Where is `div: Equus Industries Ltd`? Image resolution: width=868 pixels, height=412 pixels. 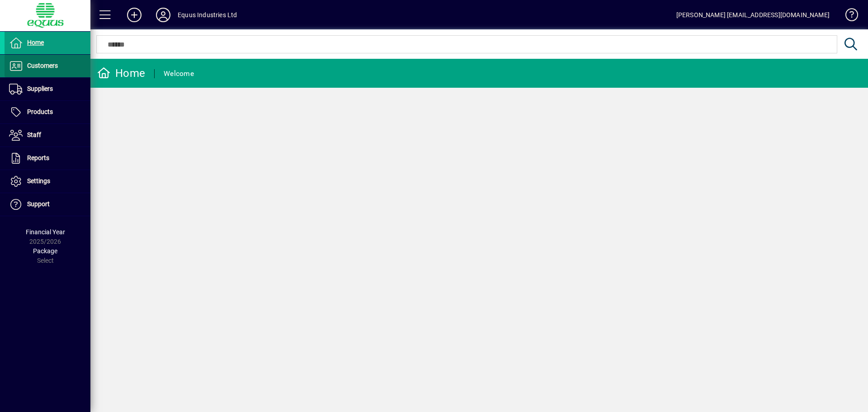
div: Equus Industries Ltd is located at coordinates (207, 15).